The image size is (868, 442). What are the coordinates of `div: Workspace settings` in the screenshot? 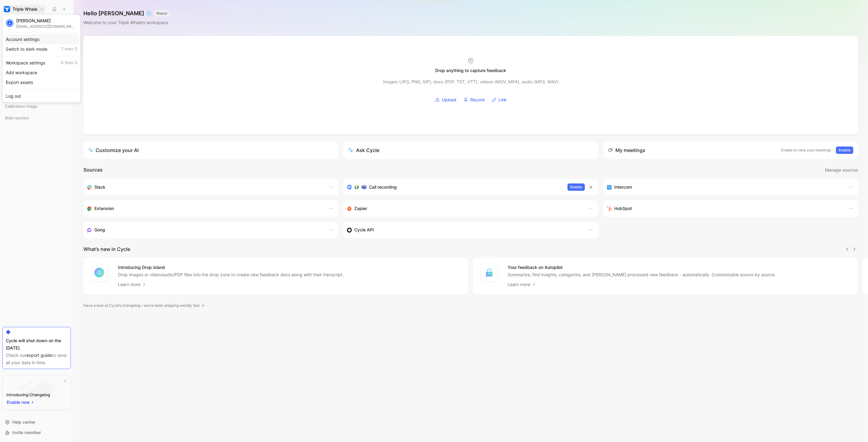 It's located at (41, 63).